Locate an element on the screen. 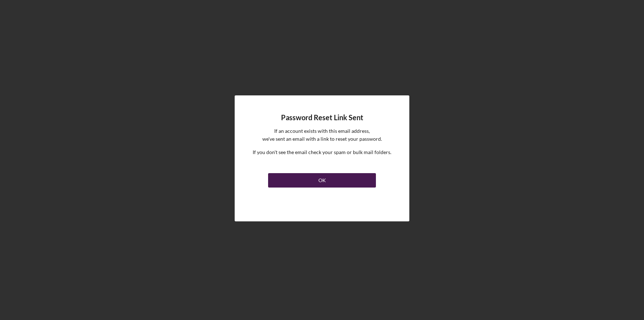 The height and width of the screenshot is (320, 644). p: If you don't see the email check your spam or bulk mail folders. is located at coordinates (322, 152).